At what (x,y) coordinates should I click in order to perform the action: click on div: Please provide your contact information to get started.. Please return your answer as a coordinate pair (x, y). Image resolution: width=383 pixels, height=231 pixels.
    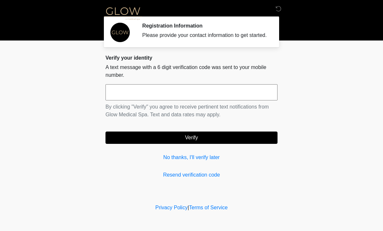
    Looking at the image, I should click on (205, 35).